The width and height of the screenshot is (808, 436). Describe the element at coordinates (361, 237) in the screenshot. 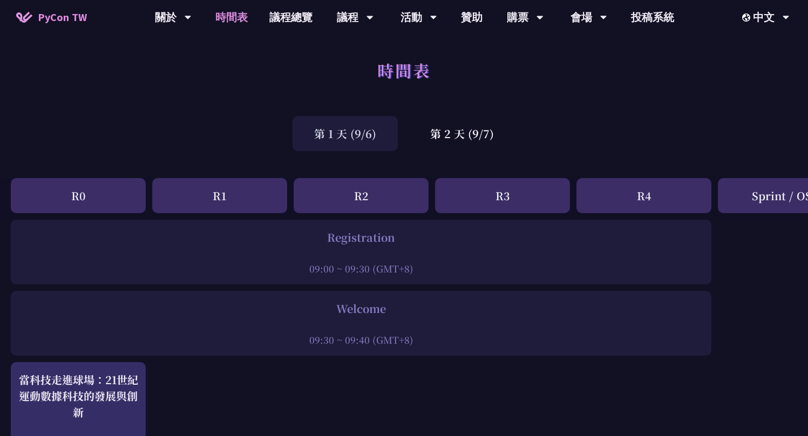

I see `div: Registration` at that location.